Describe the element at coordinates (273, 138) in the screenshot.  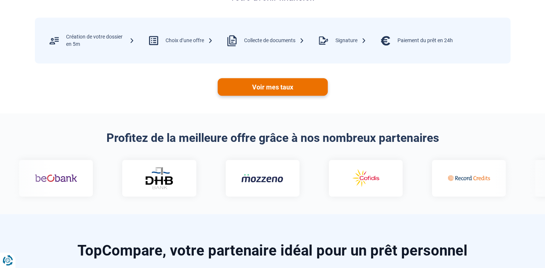
I see `h2: Profitez de la meilleure offre grâce à nos nombreux partenaires` at that location.